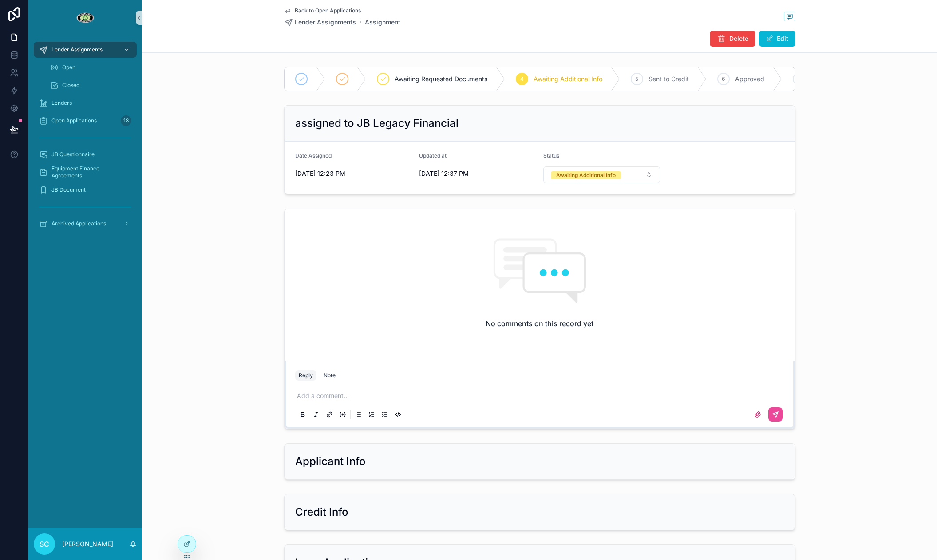  What do you see at coordinates (433, 155) in the screenshot?
I see `span: Updated at` at bounding box center [433, 155].